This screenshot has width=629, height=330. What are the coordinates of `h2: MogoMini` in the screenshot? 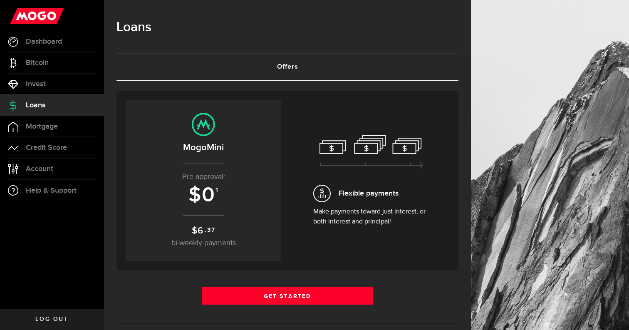 It's located at (203, 147).